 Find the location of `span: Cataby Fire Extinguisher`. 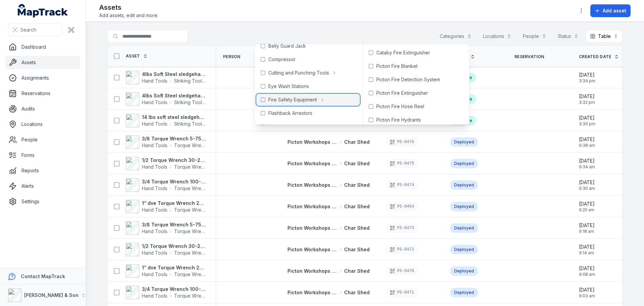

span: Cataby Fire Extinguisher is located at coordinates (403, 53).